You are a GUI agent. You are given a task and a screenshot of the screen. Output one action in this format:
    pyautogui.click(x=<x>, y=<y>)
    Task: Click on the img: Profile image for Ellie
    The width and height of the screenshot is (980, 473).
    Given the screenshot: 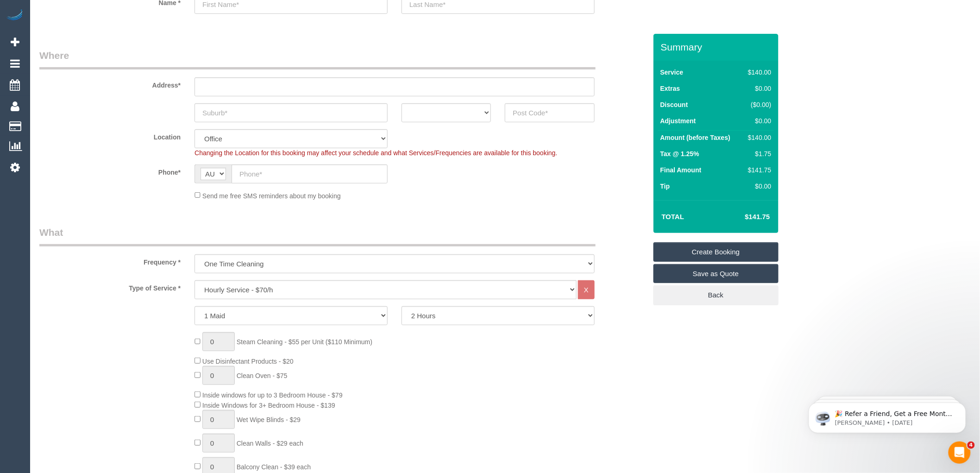 What is the action you would take?
    pyautogui.click(x=29, y=35)
    